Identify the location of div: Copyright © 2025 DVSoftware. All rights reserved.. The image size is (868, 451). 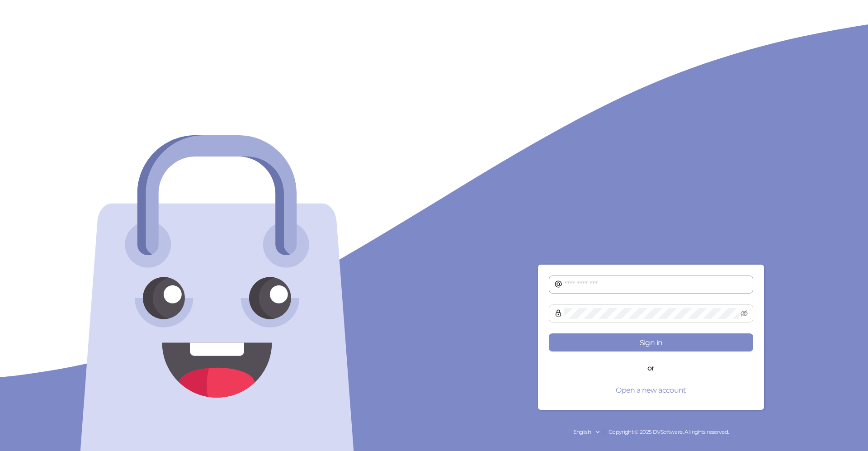
(651, 432).